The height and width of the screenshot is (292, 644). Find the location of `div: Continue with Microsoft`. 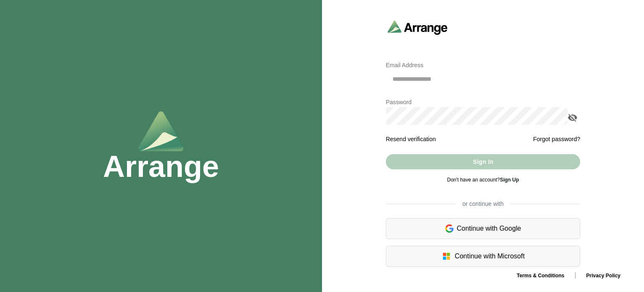

div: Continue with Microsoft is located at coordinates (483, 256).